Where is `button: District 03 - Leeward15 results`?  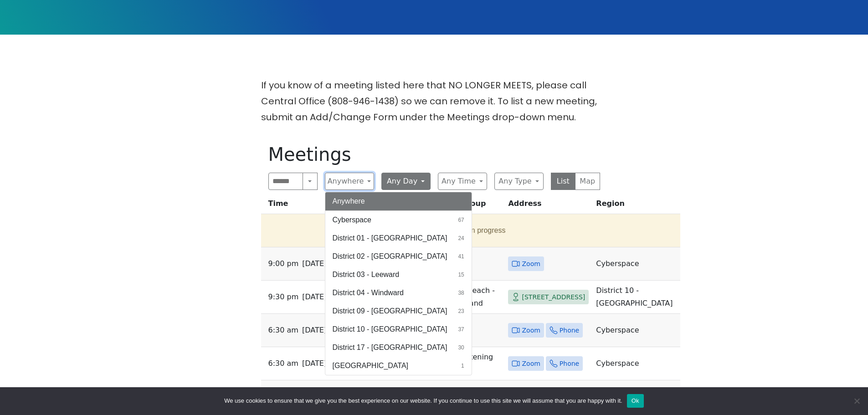 button: District 03 - Leeward15 results is located at coordinates (398, 275).